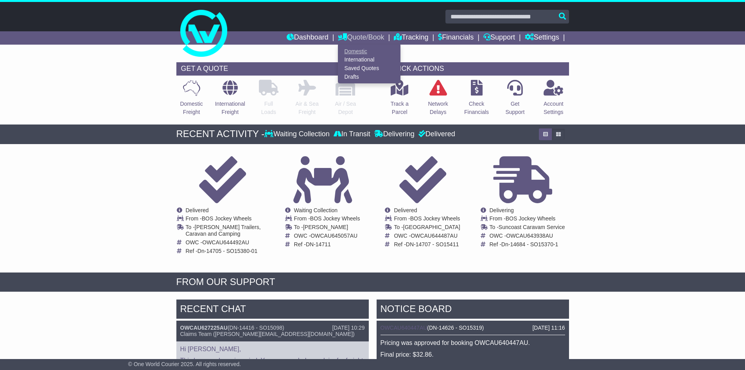  What do you see at coordinates (502, 210) in the screenshot?
I see `span: Delivering` at bounding box center [502, 210].